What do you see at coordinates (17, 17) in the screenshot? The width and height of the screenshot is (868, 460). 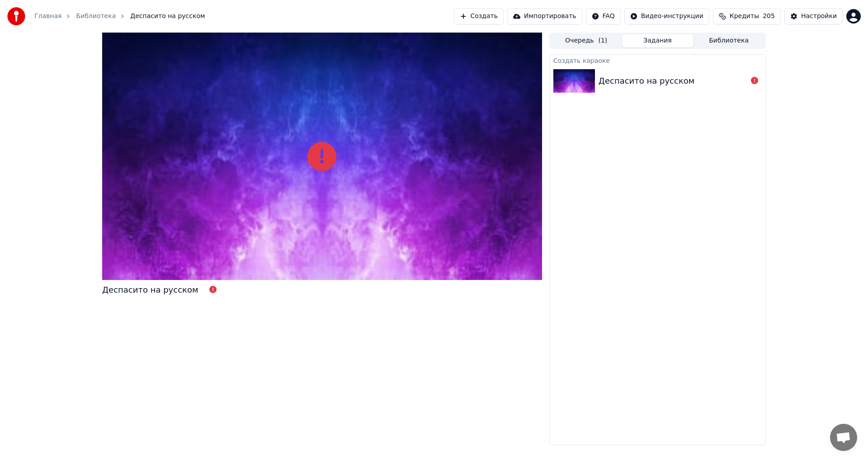 I see `img: youka` at bounding box center [17, 17].